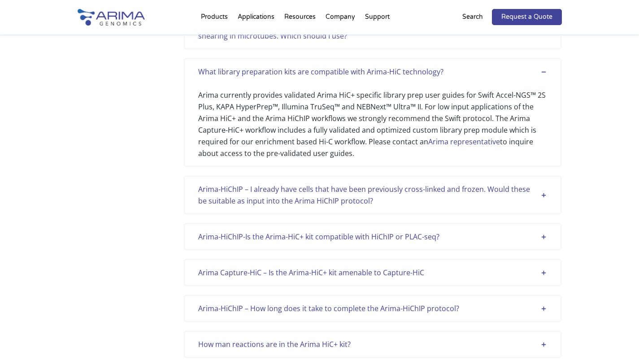 Image resolution: width=639 pixels, height=364 pixels. I want to click on p: Search, so click(473, 17).